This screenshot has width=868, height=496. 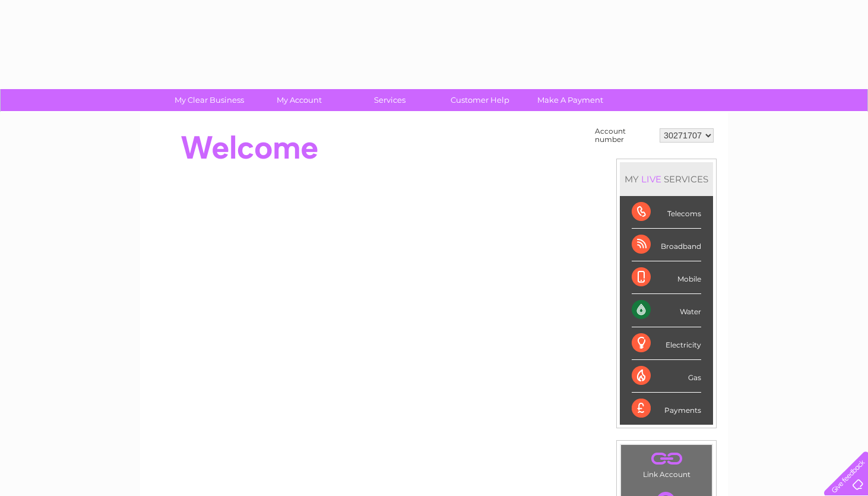 What do you see at coordinates (390, 99) in the screenshot?
I see `a: Services` at bounding box center [390, 99].